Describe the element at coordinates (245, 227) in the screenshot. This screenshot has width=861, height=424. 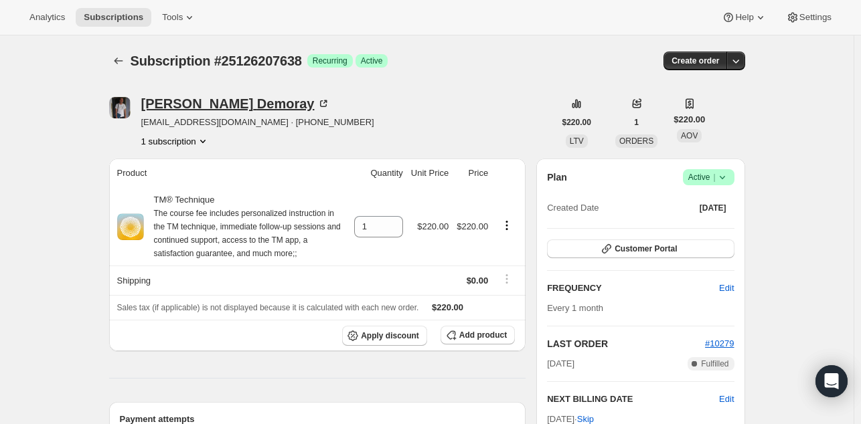
I see `div: TM® Technique` at that location.